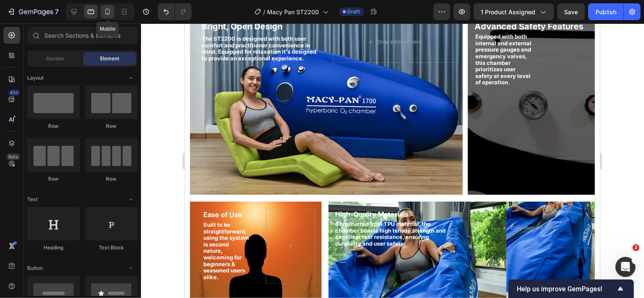 This screenshot has height=298, width=644. I want to click on div: Publish, so click(606, 12).